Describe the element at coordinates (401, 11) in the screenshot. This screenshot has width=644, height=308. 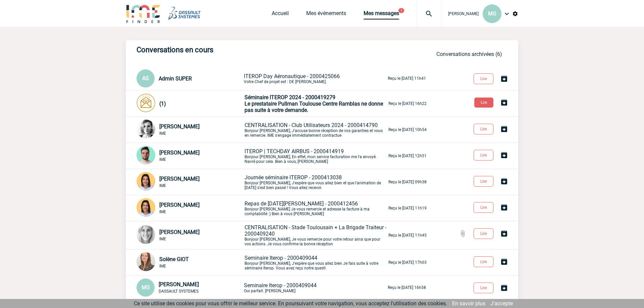
I see `button: 1` at that location.